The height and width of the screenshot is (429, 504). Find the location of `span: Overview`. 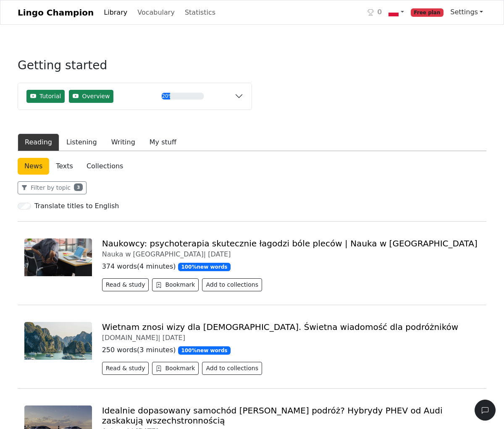

span: Overview is located at coordinates (96, 97).